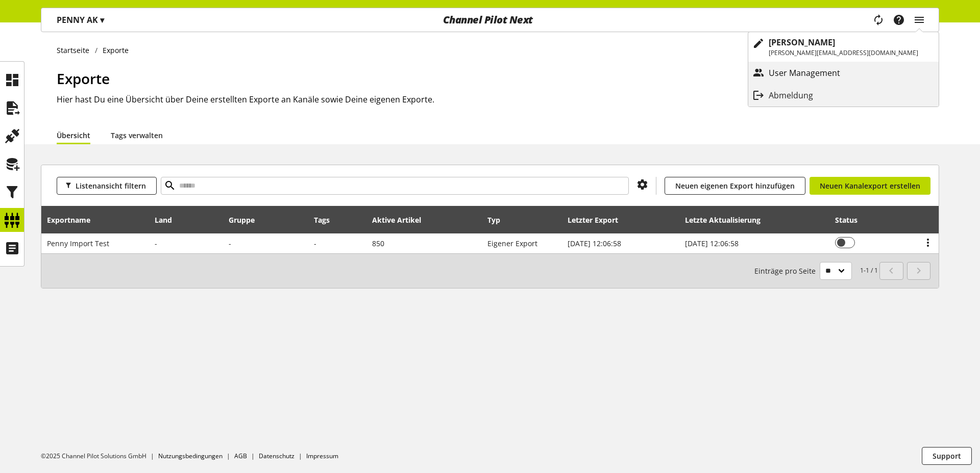 Image resolution: width=980 pixels, height=473 pixels. What do you see at coordinates (137, 135) in the screenshot?
I see `a: Tags verwalten` at bounding box center [137, 135].